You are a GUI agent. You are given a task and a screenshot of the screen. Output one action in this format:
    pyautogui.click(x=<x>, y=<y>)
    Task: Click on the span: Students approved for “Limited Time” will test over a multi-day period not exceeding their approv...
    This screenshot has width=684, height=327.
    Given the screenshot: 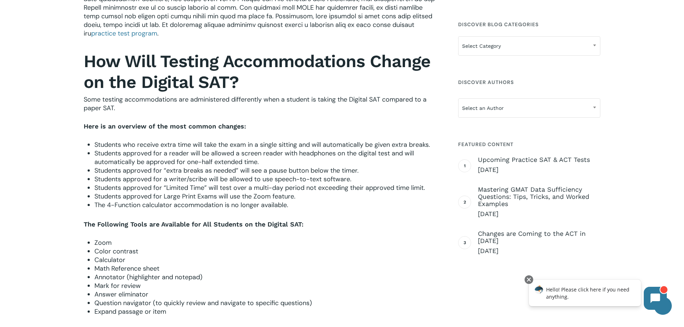 What is the action you would take?
    pyautogui.click(x=260, y=188)
    